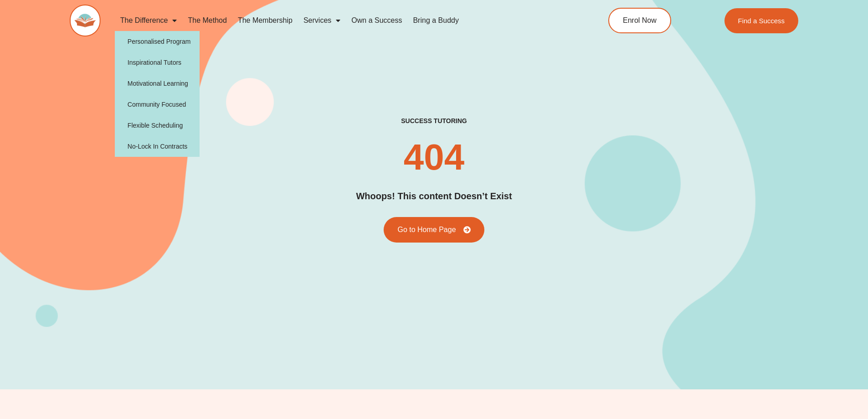 The width and height of the screenshot is (868, 419). Describe the element at coordinates (341, 20) in the screenshot. I see `nav: Menu` at that location.